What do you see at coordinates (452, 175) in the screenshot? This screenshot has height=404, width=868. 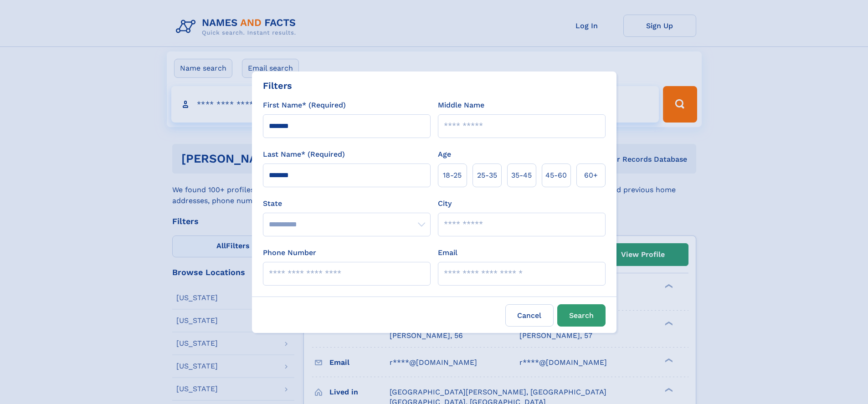 I see `span: 18‑25` at bounding box center [452, 175].